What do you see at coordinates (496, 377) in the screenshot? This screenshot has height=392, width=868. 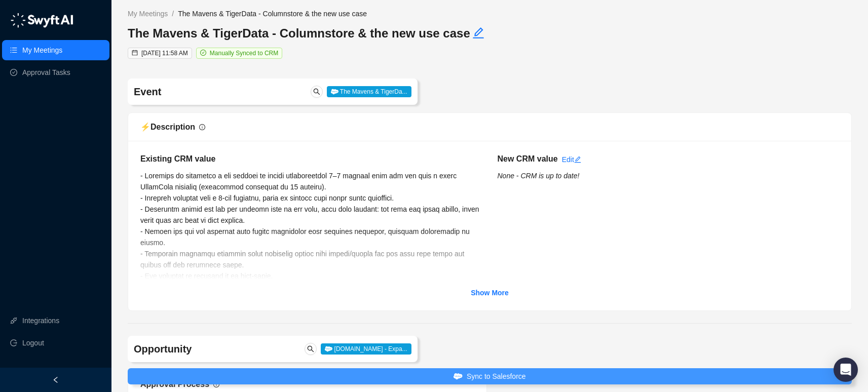 I see `span: Sync to Salesforce` at bounding box center [496, 377].